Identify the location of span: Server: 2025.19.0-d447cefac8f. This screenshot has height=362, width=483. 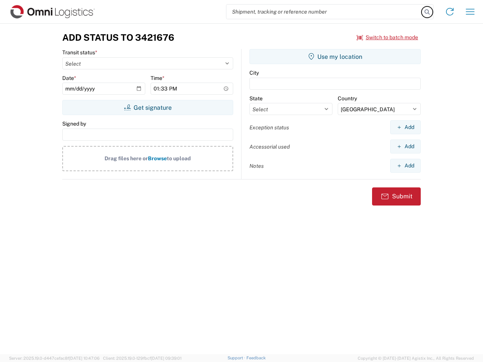
(54, 358).